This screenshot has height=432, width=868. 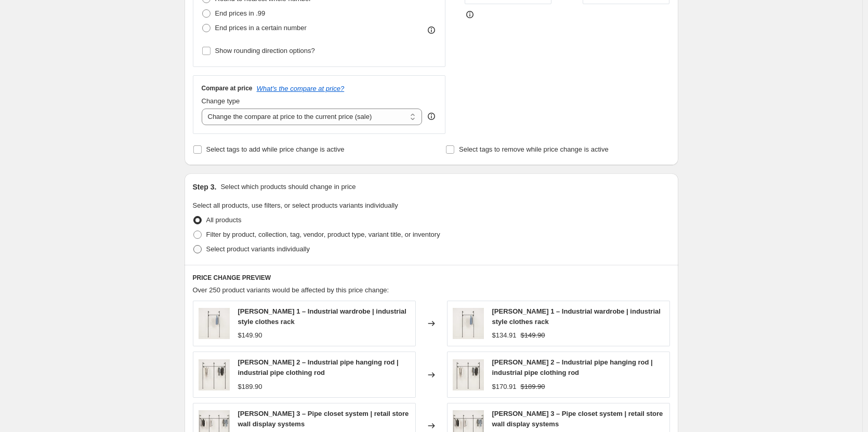 I want to click on p: Select which products should change in price, so click(x=288, y=187).